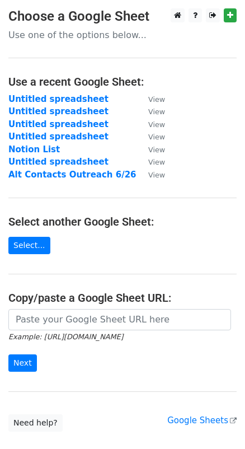  I want to click on a: Google Sheets, so click(202, 420).